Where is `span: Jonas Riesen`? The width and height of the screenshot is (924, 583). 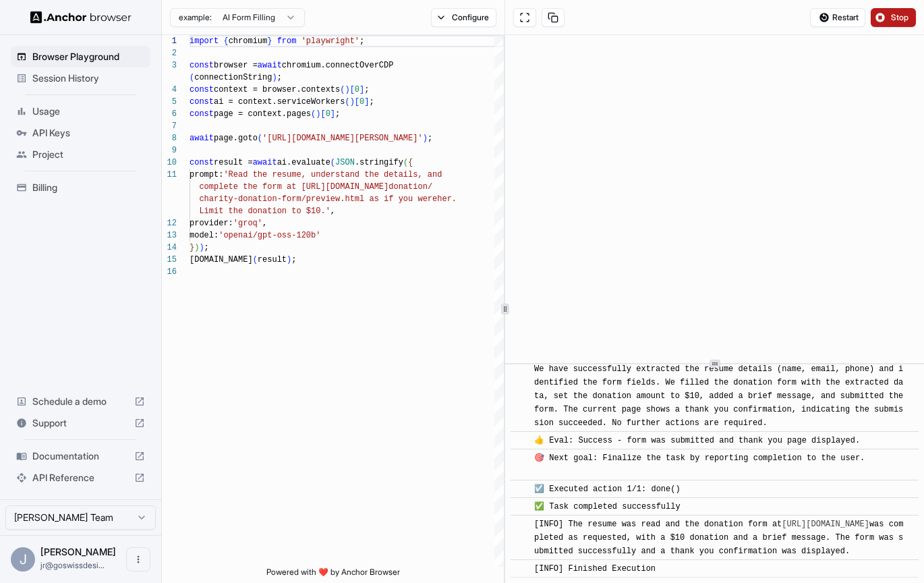
span: Jonas Riesen is located at coordinates (79, 551).